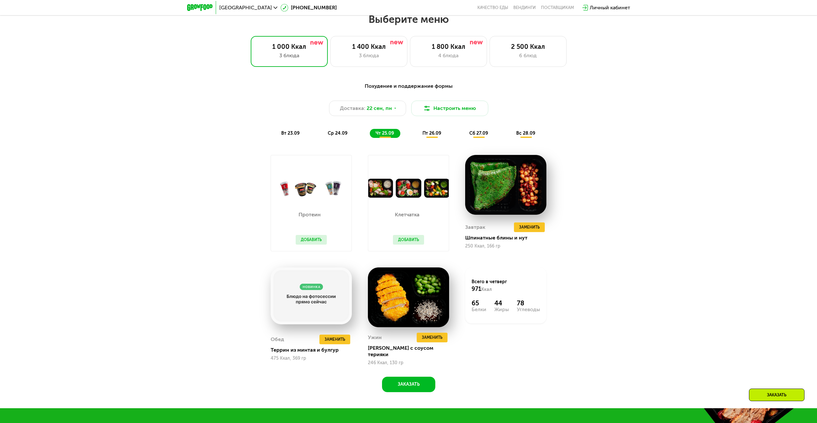 The image size is (817, 423). I want to click on div: Похудение и поддержание формы, so click(409, 86).